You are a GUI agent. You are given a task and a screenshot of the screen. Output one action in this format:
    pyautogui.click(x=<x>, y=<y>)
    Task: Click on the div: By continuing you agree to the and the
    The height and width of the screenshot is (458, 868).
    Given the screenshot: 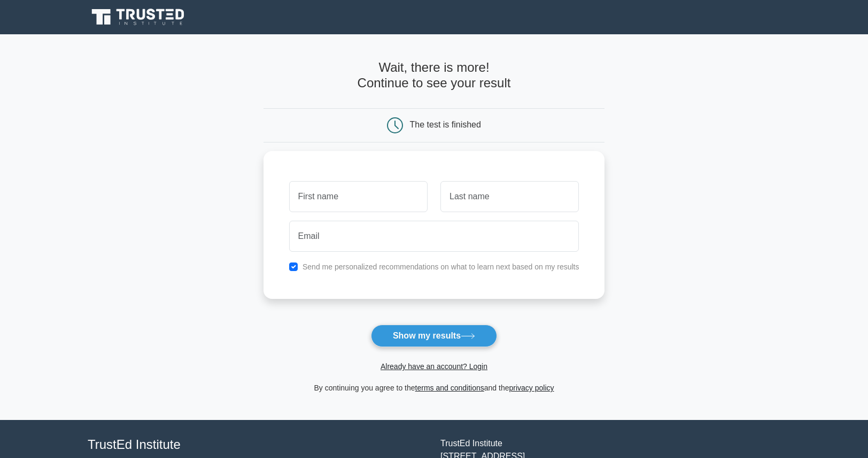 What is the action you would take?
    pyautogui.click(x=434, y=388)
    